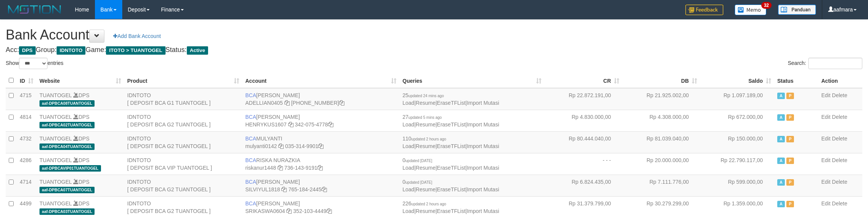 This screenshot has height=216, width=868. What do you see at coordinates (260, 168) in the screenshot?
I see `a: riskanur1448` at bounding box center [260, 168].